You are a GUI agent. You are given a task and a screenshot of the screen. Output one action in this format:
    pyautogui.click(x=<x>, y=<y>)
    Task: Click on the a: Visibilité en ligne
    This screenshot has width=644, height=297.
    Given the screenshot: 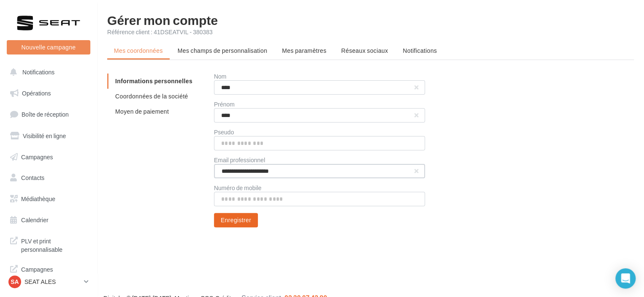 What is the action you would take?
    pyautogui.click(x=48, y=136)
    